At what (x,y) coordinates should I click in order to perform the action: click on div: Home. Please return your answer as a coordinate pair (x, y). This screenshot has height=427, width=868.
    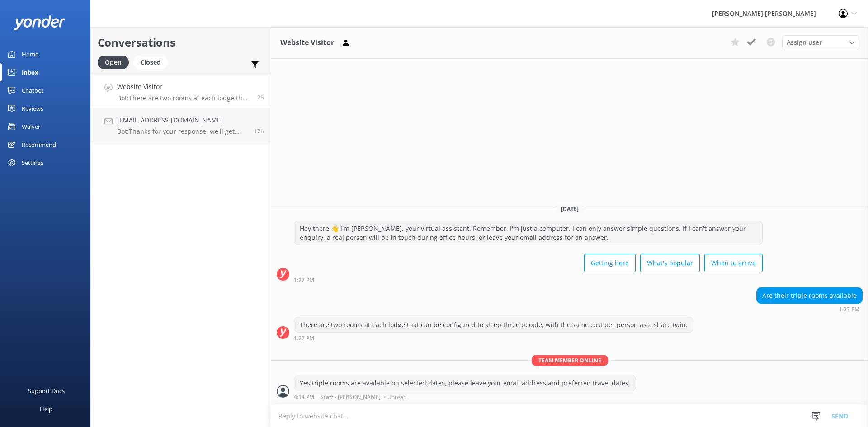
    Looking at the image, I should click on (30, 54).